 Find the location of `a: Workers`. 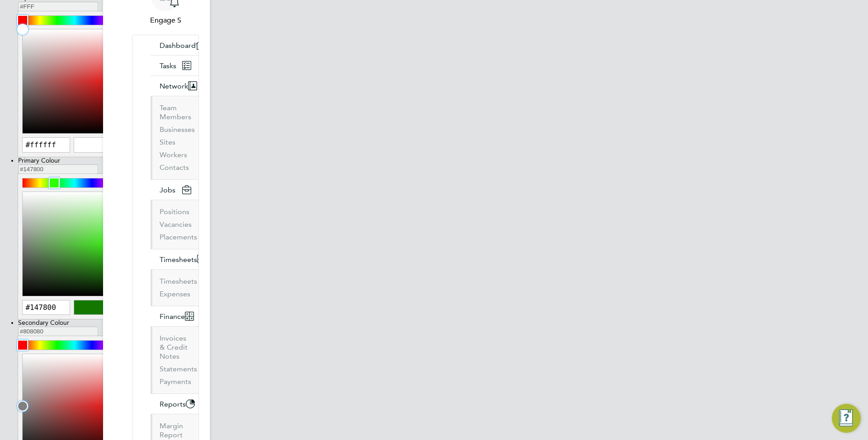

a: Workers is located at coordinates (173, 154).